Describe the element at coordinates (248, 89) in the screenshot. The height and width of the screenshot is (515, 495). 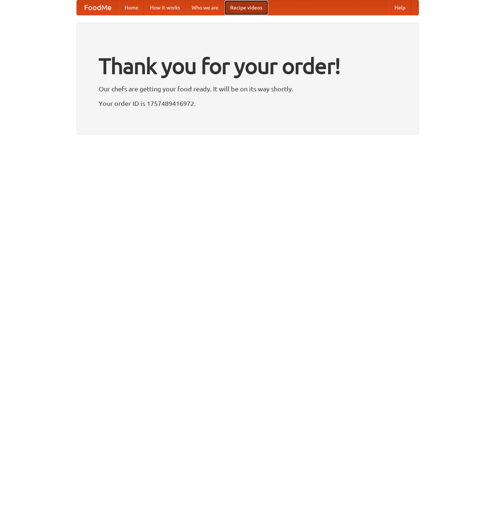
I see `p: Our chefs are getting your food ready. It will be on its way shortly.` at that location.